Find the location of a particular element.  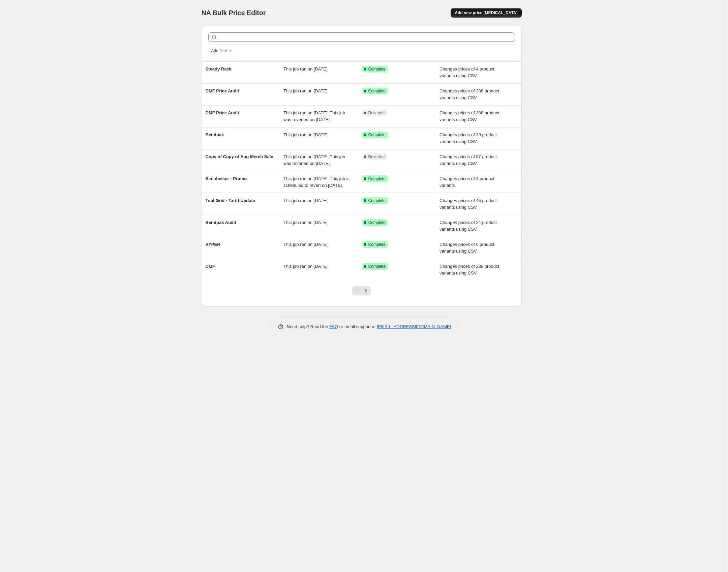

span: Sennheiser - Promo is located at coordinates (226, 178).